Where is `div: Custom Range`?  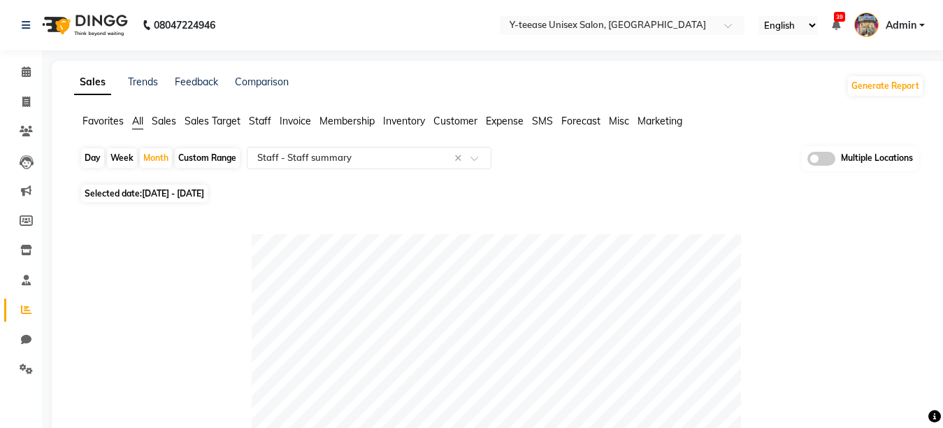
div: Custom Range is located at coordinates (207, 158).